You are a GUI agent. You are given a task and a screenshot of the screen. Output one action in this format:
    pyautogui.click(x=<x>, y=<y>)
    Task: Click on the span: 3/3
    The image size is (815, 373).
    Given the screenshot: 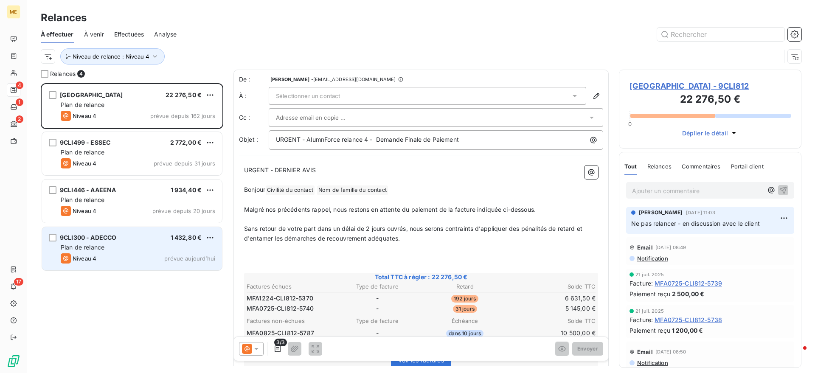 What is the action you would take?
    pyautogui.click(x=280, y=342)
    